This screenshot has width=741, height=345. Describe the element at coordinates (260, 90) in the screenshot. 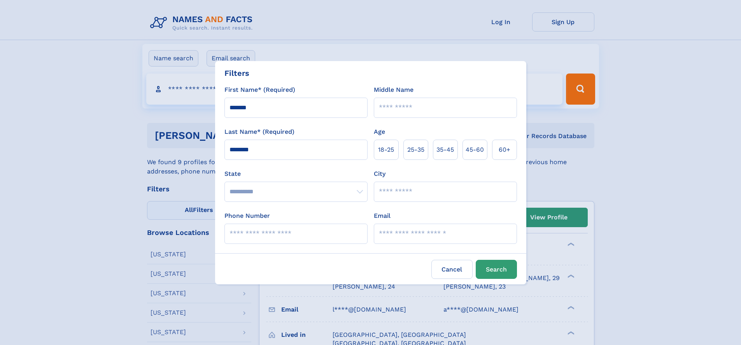

I see `label: First Name* (Required)` at that location.